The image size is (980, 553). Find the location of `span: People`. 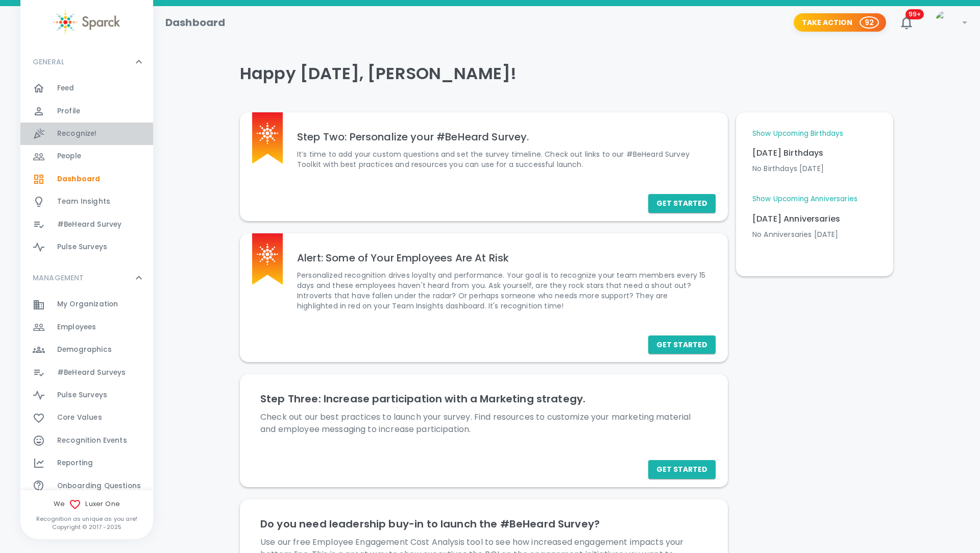

span: People is located at coordinates (69, 156).